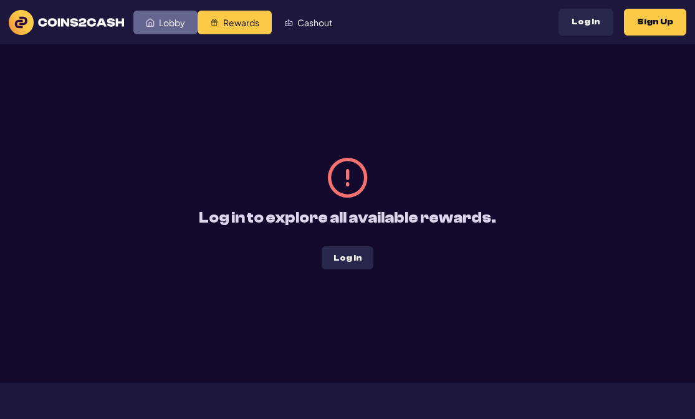 The height and width of the screenshot is (419, 695). I want to click on button: Log in, so click(347, 258).